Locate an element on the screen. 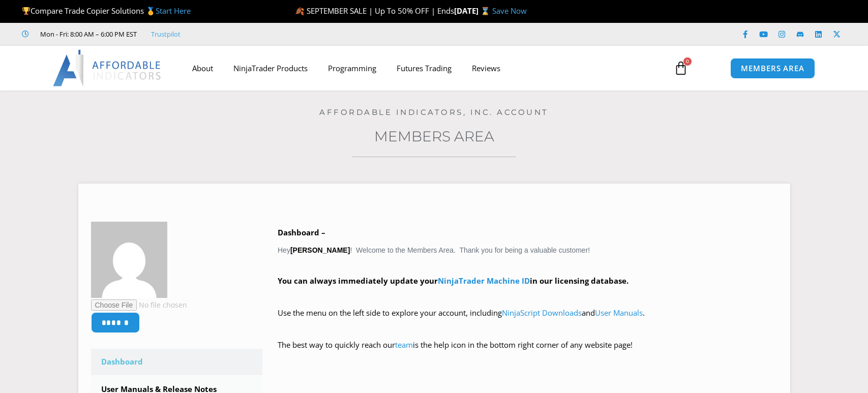  a: MEMBERS AREA is located at coordinates (772, 68).